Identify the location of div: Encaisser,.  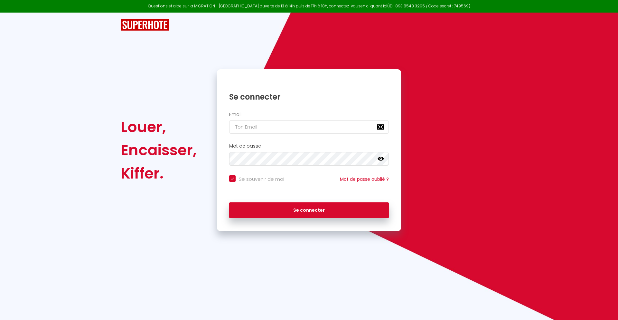
(159, 150).